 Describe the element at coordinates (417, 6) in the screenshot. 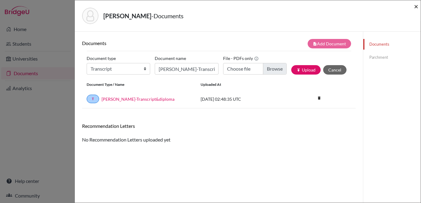

I see `button: Close` at that location.